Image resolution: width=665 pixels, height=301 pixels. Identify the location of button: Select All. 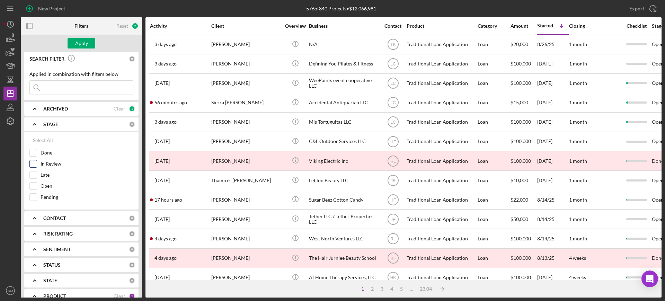
(43, 140).